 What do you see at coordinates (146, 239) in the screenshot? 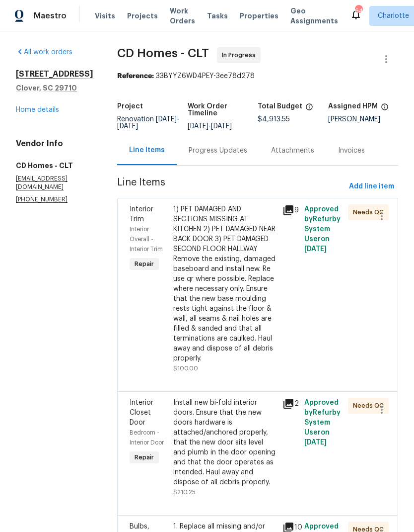
I see `span: Interior Overall - Interior Trim` at bounding box center [146, 239].